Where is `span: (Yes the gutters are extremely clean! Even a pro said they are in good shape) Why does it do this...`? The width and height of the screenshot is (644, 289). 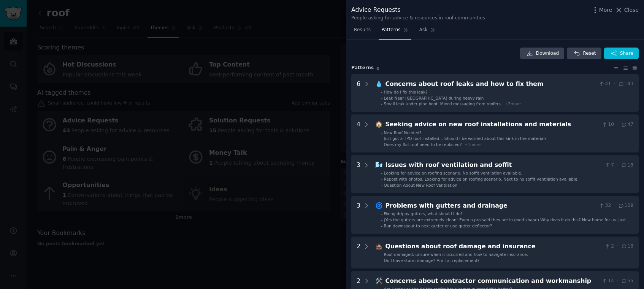
span: (Yes the gutters are extremely clean! Even a pro said they are in good shape) Why does it do this... is located at coordinates (508, 222).